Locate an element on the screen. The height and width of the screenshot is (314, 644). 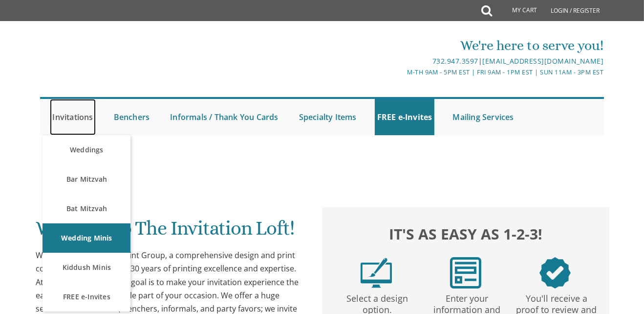
a: Informals / Thank You Cards is located at coordinates (224, 117).